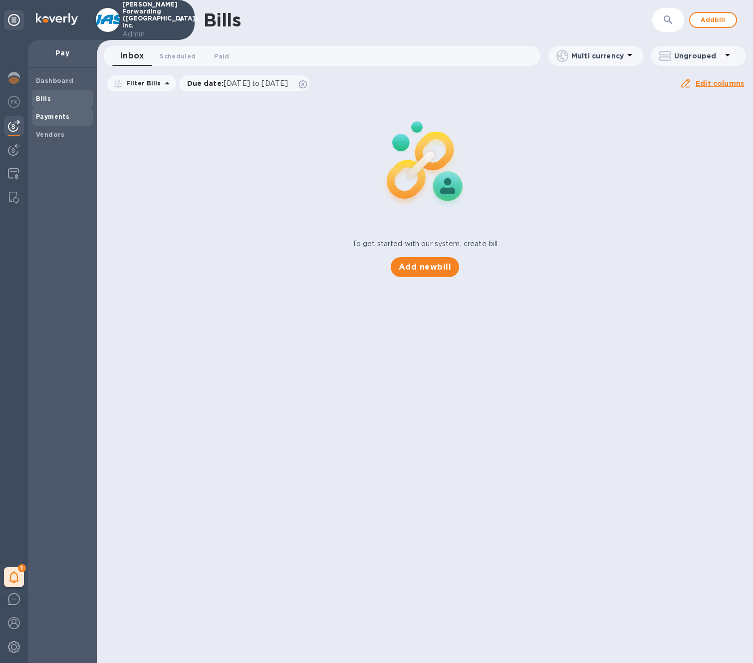 The image size is (753, 663). Describe the element at coordinates (597, 56) in the screenshot. I see `p: Multi currency` at that location.